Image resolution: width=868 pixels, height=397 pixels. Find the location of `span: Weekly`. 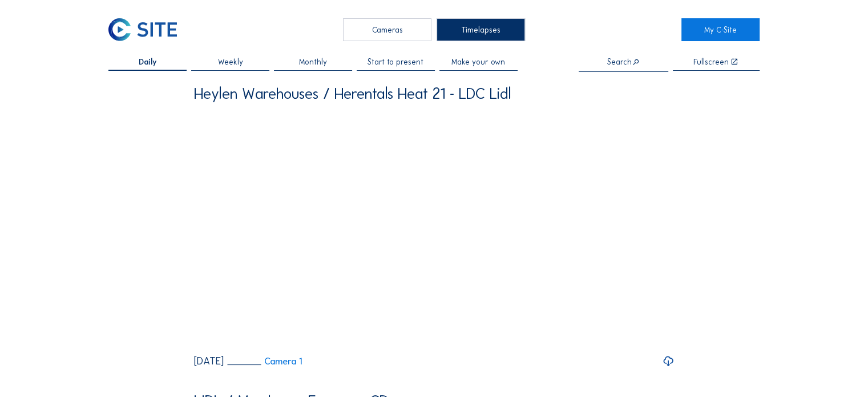

span: Weekly is located at coordinates (230, 63).